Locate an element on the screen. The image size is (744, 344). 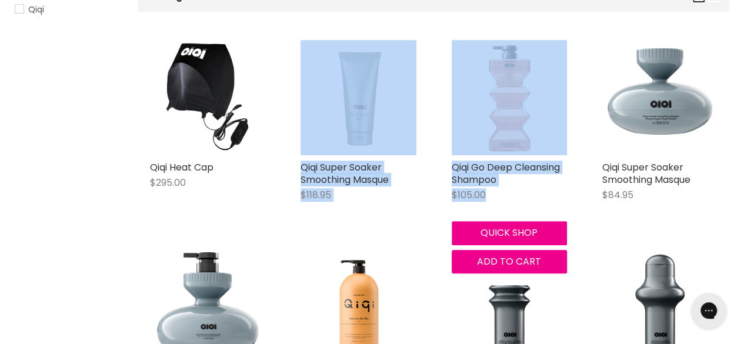
span: $105.00 is located at coordinates (469, 195).